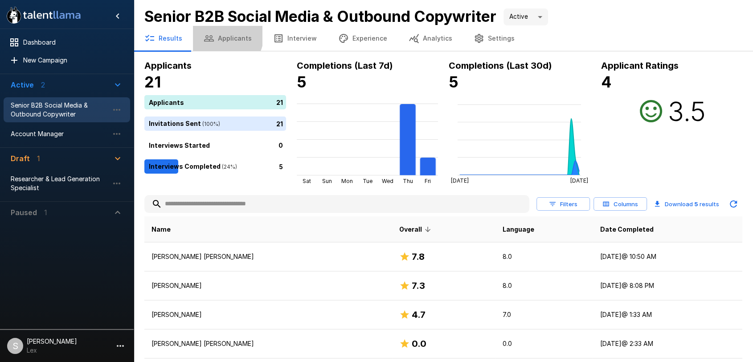 The height and width of the screenshot is (362, 753). I want to click on h2: 3.5, so click(687, 111).